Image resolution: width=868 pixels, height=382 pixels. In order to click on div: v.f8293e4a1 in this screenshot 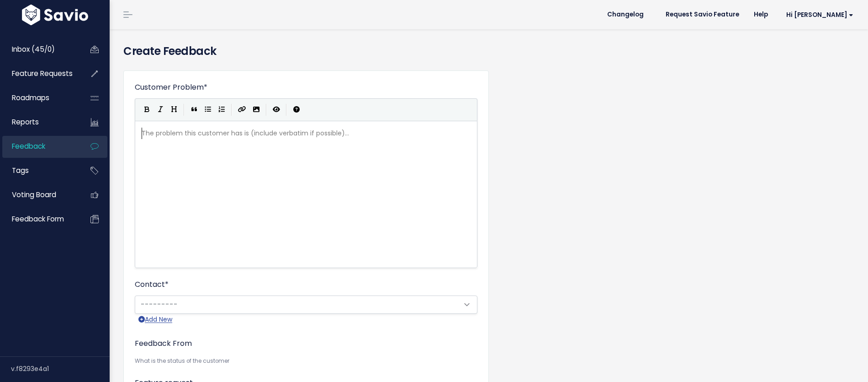, I will do `click(61, 369)`.